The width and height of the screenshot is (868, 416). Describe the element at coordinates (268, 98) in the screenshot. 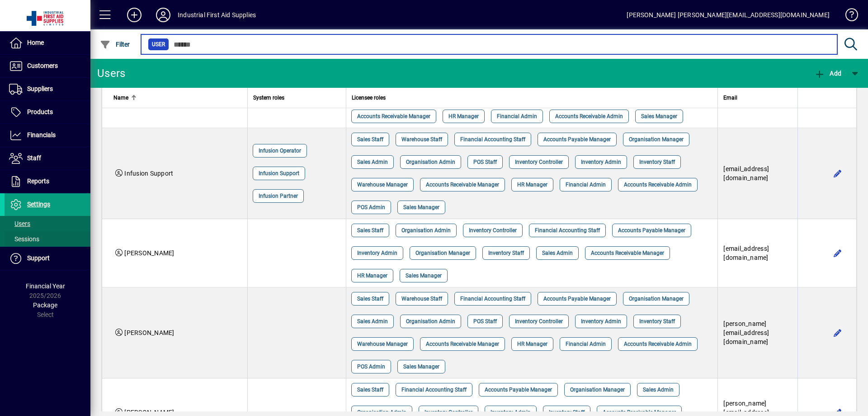

I see `span: System roles` at that location.